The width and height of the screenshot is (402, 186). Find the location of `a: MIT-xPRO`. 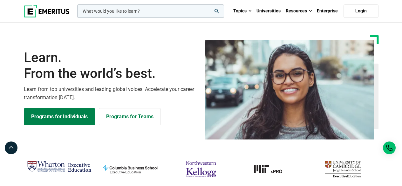

a: MIT-xPRO is located at coordinates (272, 169).